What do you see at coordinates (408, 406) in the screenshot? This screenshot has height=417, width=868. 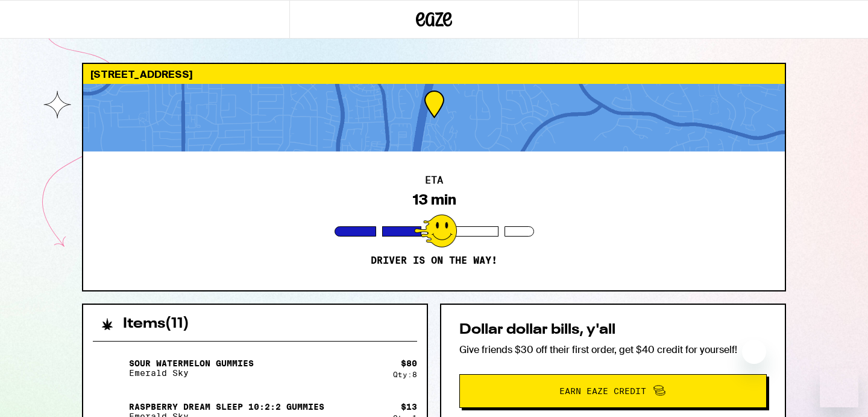 I see `div: $ 13` at bounding box center [408, 406].